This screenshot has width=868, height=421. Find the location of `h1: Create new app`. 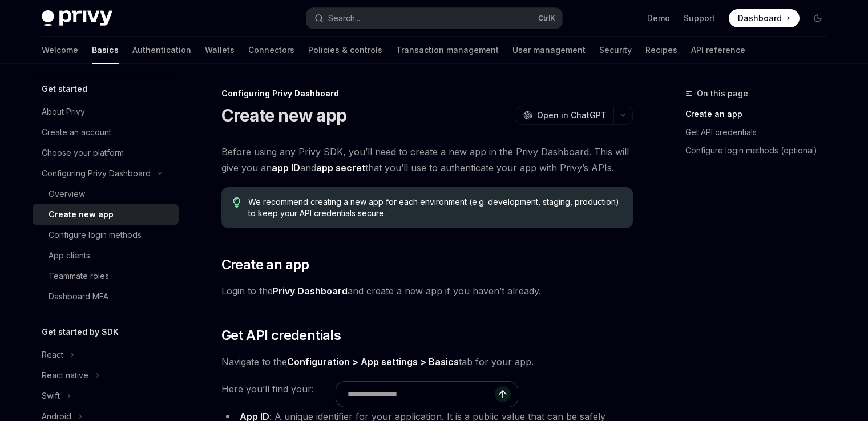

h1: Create new app is located at coordinates (284, 115).